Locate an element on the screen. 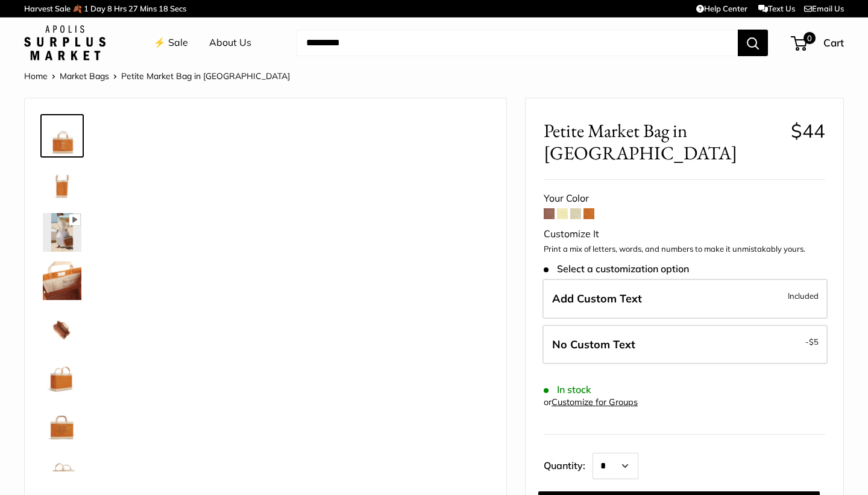 The image size is (868, 495). span: Cart is located at coordinates (834, 42).